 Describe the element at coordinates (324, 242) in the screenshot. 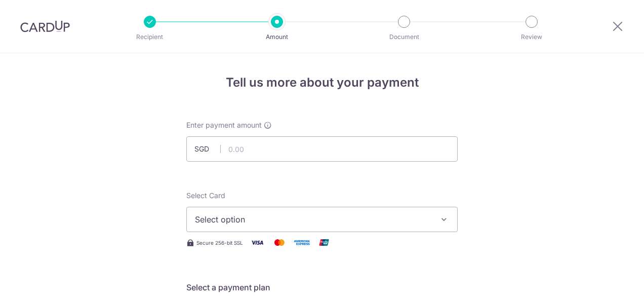

I see `img: Union Pay` at that location.